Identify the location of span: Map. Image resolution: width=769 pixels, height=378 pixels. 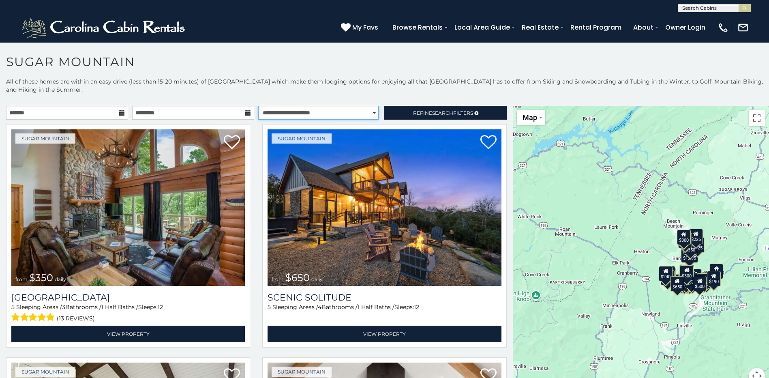
(530, 117).